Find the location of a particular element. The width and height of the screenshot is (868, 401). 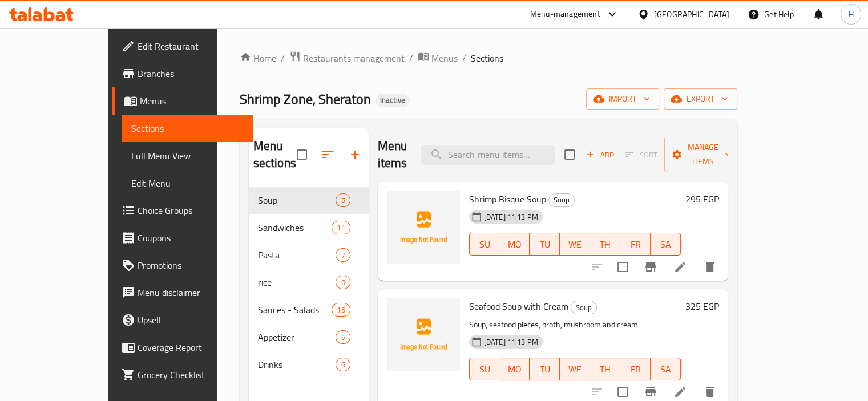

a: Edit Menu is located at coordinates (187, 183).